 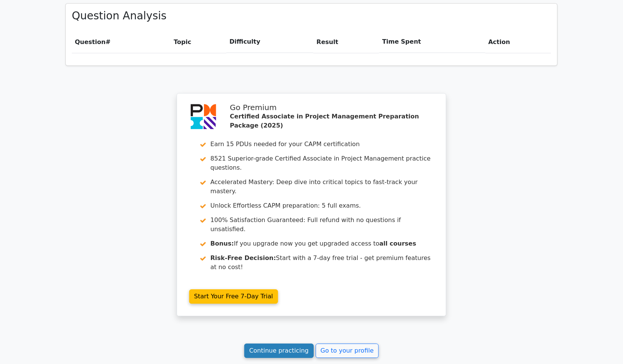 What do you see at coordinates (90, 41) in the screenshot?
I see `span: Question` at bounding box center [90, 41].